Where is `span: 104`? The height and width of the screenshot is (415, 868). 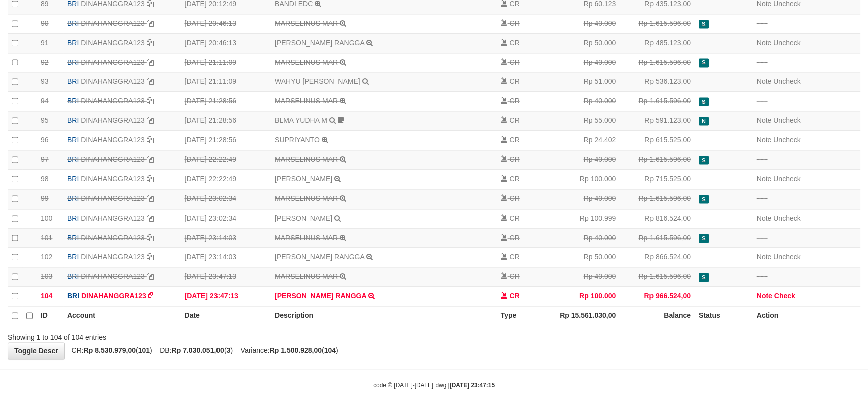
span: 104 is located at coordinates (46, 296).